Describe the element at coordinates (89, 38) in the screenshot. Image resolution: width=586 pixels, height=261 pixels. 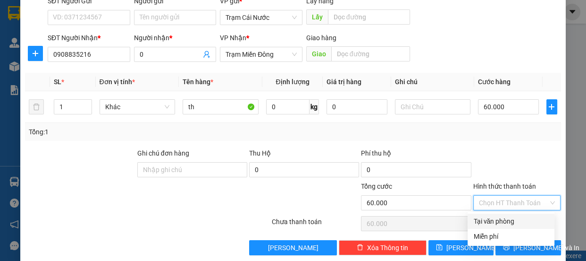
I see `div: SĐT Người Nhận` at that location.